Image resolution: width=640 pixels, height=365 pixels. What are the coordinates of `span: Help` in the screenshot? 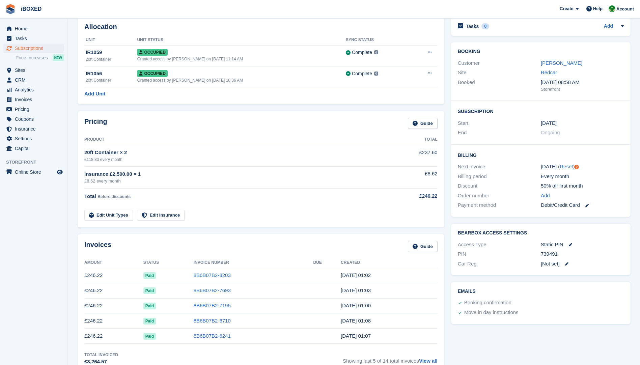 It's located at (598, 9).